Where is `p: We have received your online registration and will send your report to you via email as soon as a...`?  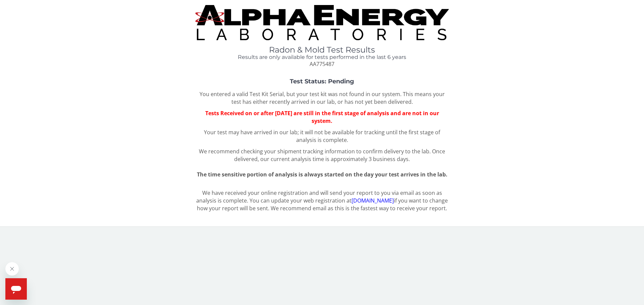 p: We have received your online registration and will send your report to you via email as soon as a... is located at coordinates (322, 200).